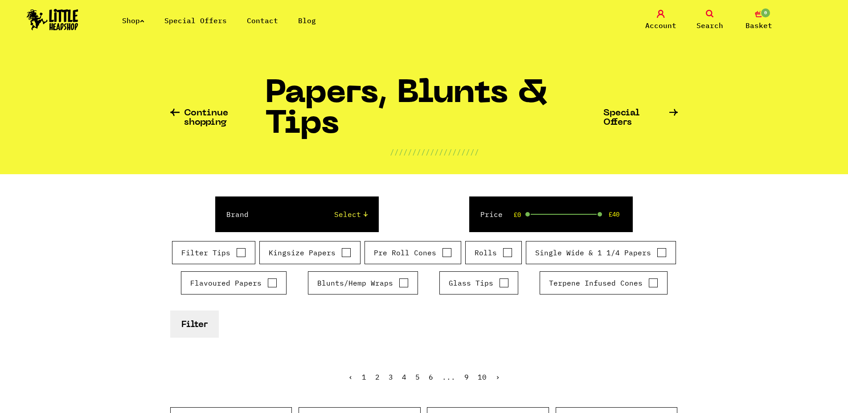  Describe the element at coordinates (431, 377) in the screenshot. I see `a: 6` at that location.